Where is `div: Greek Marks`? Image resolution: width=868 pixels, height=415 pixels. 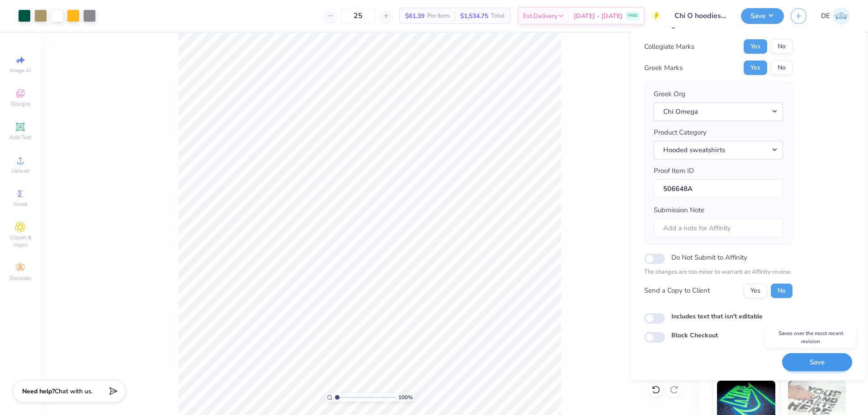 div: Greek Marks is located at coordinates (664, 68).